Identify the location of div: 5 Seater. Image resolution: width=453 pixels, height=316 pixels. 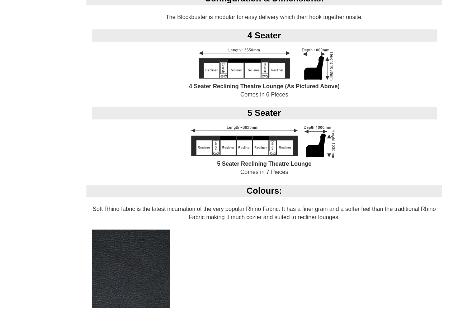
(264, 113).